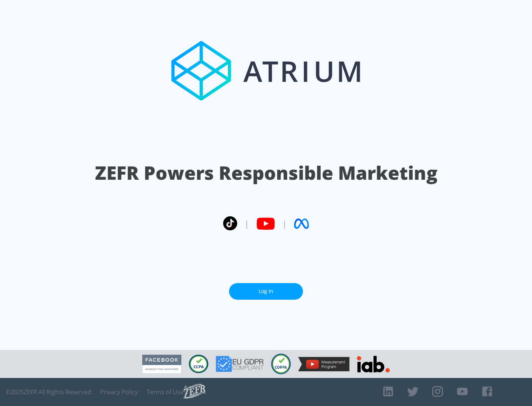 The image size is (532, 406). Describe the element at coordinates (165, 392) in the screenshot. I see `a: Terms of Use` at that location.